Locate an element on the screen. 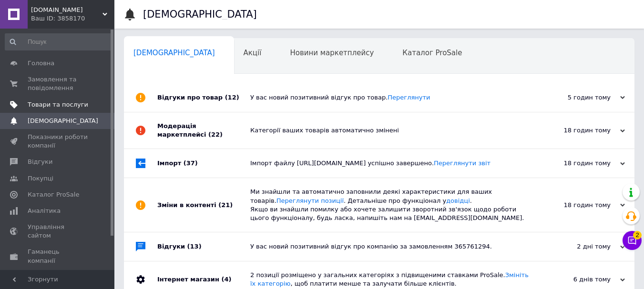  div: Імпорт is located at coordinates (203, 163).